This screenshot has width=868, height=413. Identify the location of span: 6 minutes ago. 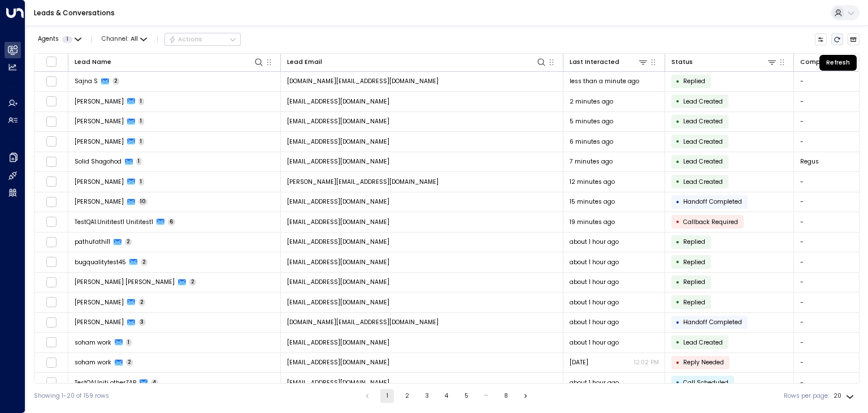
(591, 141).